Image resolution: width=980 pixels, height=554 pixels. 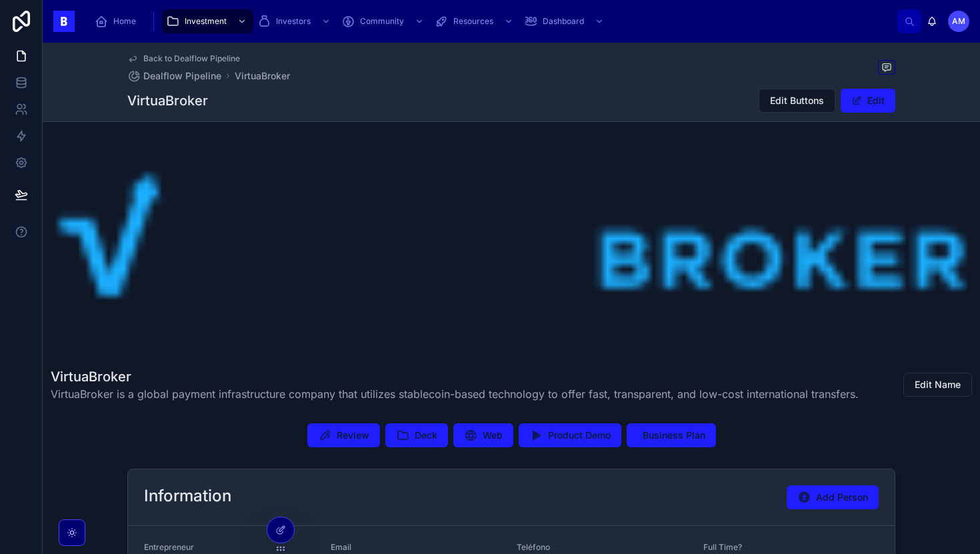 I want to click on span: Community, so click(x=382, y=21).